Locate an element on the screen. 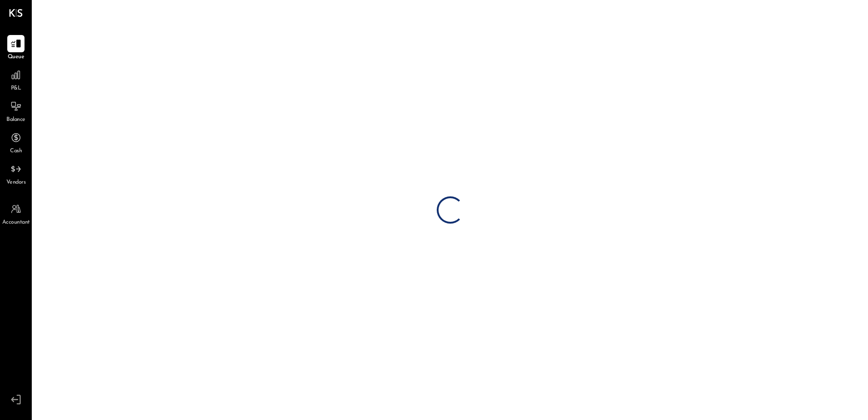  a: Vendors is located at coordinates (16, 173).